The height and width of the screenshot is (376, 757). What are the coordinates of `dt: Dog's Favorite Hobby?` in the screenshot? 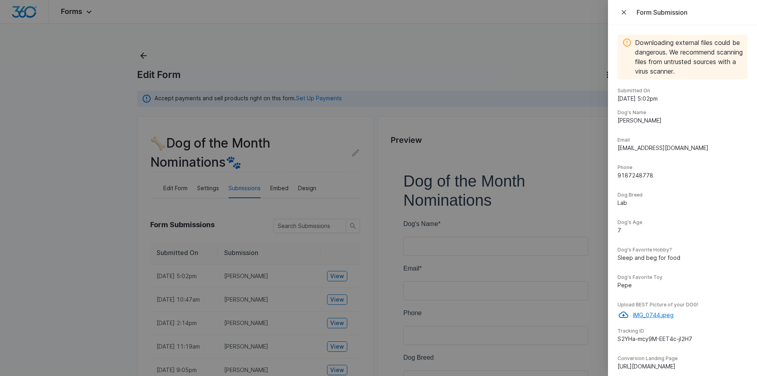 It's located at (683, 250).